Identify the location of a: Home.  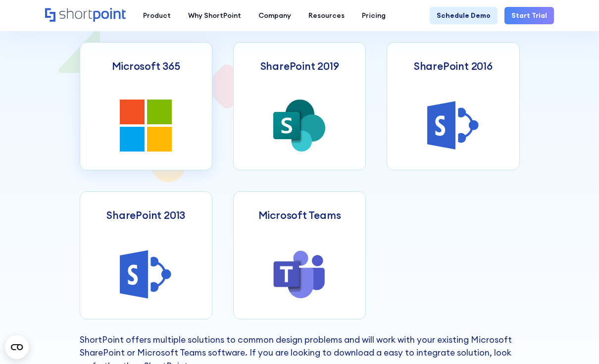
(85, 15).